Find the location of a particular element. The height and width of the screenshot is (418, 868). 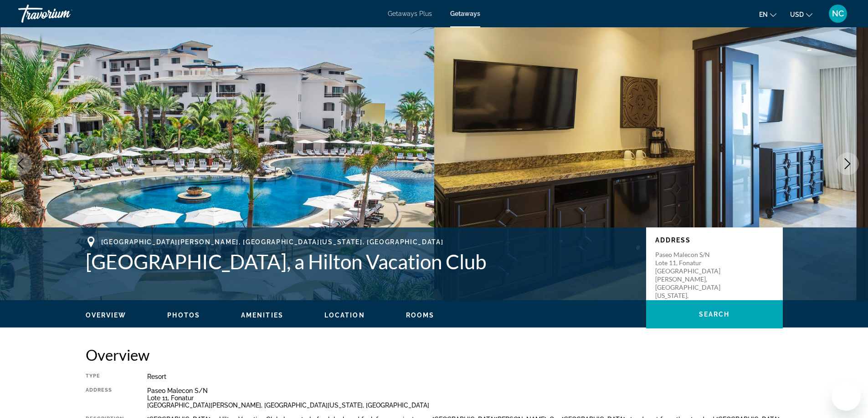

span: en is located at coordinates (763, 14).